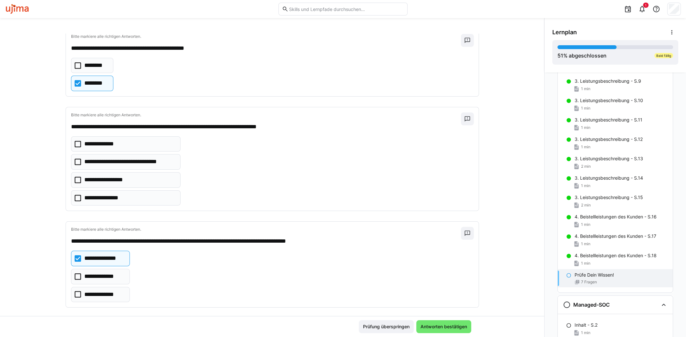 This screenshot has width=686, height=337. Describe the element at coordinates (586, 325) in the screenshot. I see `p: Inhalt - S.2` at that location.